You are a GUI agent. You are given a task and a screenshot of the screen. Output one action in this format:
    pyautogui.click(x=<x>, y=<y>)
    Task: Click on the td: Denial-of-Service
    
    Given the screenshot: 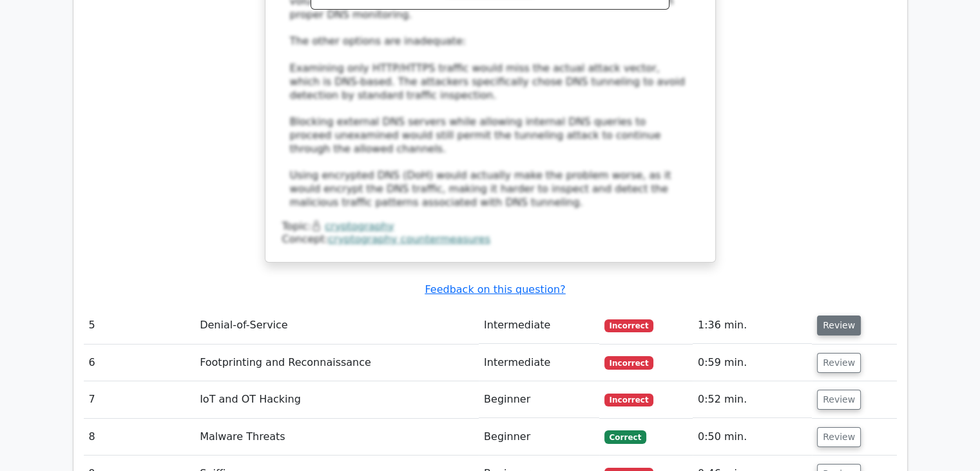 What is the action you would take?
    pyautogui.click(x=337, y=325)
    